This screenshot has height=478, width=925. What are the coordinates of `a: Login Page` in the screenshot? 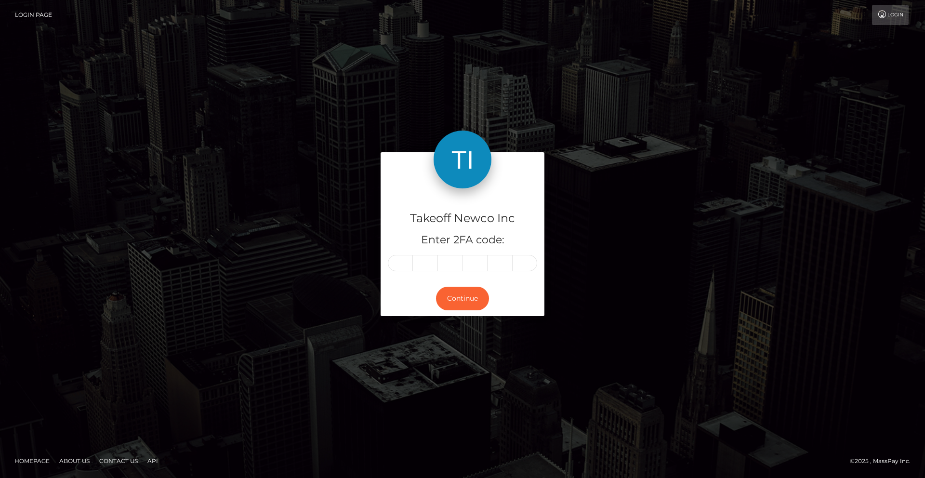 It's located at (33, 15).